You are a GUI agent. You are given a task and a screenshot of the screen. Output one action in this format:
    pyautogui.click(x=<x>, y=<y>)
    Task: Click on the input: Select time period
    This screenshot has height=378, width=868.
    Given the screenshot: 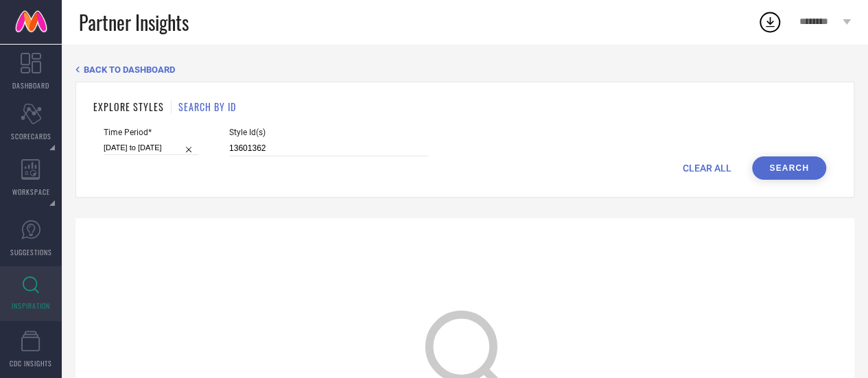 What is the action you would take?
    pyautogui.click(x=151, y=147)
    